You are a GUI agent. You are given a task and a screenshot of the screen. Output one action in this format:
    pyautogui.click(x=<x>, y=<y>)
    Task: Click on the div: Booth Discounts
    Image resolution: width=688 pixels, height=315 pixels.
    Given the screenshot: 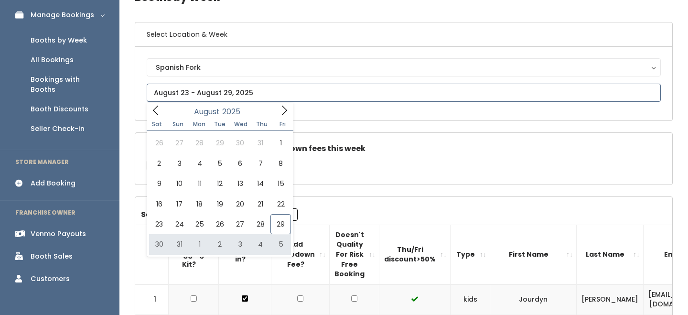 What is the action you would take?
    pyautogui.click(x=59, y=109)
    